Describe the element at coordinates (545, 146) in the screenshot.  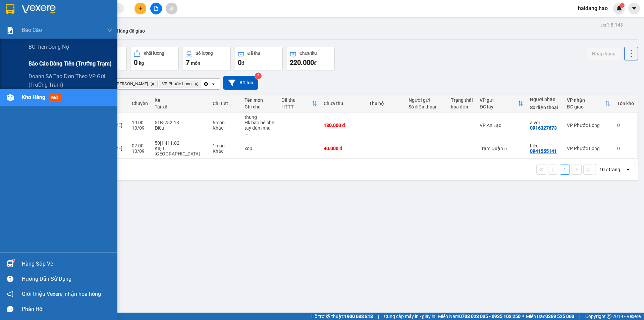
I see `div: hiếu` at that location.